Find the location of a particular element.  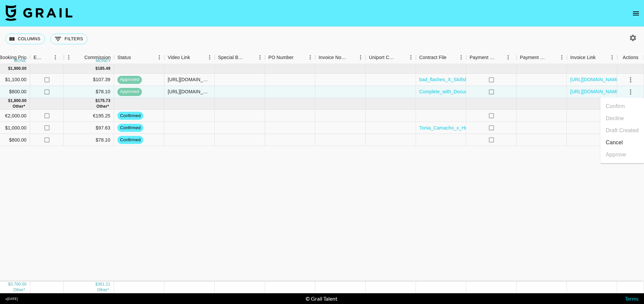

button: Select columns is located at coordinates (25, 39).